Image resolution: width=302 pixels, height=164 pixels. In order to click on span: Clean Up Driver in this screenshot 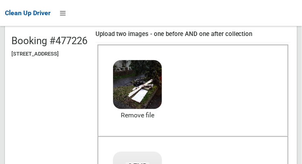, I will do `click(28, 13)`.